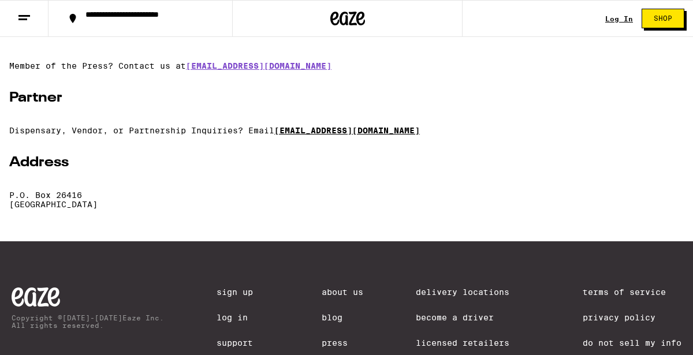 This screenshot has height=355, width=693. I want to click on span: Hi. Need any help?, so click(45, 13).